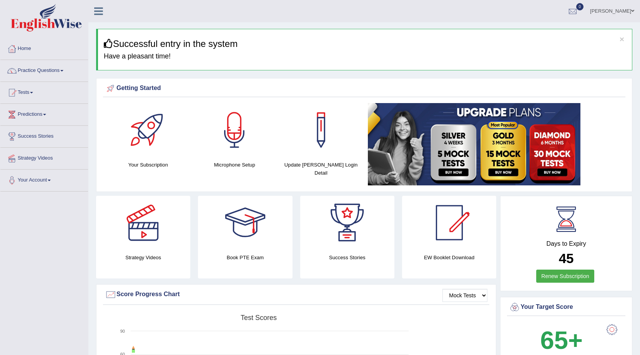  What do you see at coordinates (364, 88) in the screenshot?
I see `div: Getting Started` at bounding box center [364, 88].